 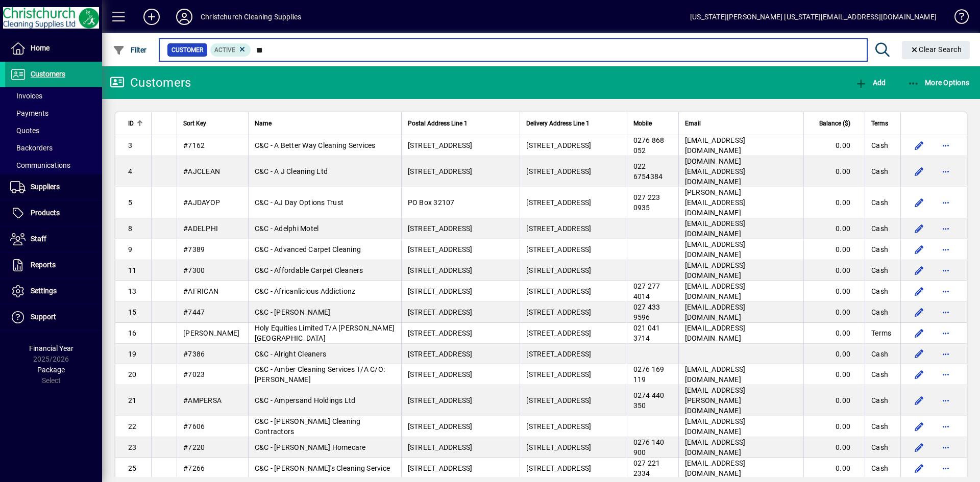 I want to click on span: Customers, so click(x=48, y=74).